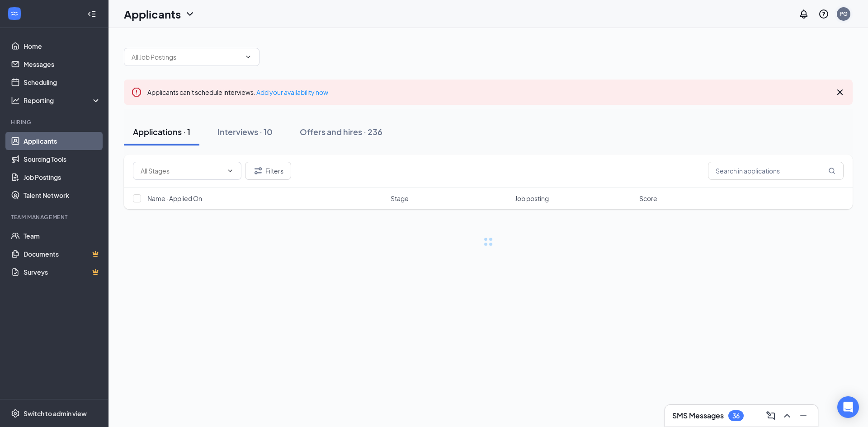 This screenshot has height=427, width=868. Describe the element at coordinates (843, 14) in the screenshot. I see `div: PG` at that location.